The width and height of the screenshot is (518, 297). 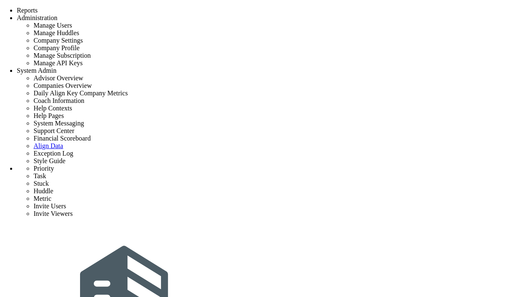 I want to click on span: Daily Align Key Company Metrics, so click(x=80, y=93).